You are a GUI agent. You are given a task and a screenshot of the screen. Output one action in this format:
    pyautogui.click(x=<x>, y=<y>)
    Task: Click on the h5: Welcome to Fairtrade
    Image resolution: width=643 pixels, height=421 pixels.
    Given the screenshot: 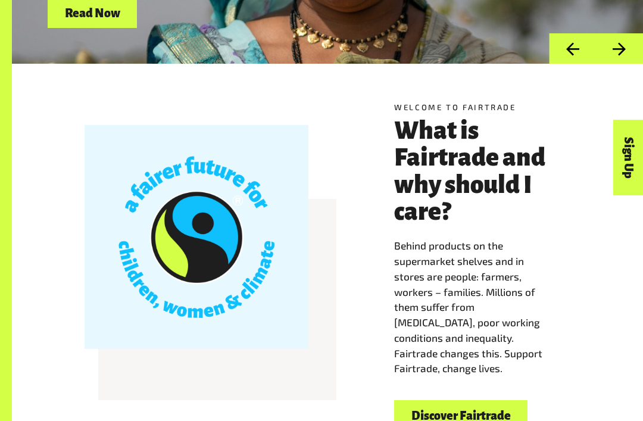 What is the action you would take?
    pyautogui.click(x=483, y=108)
    